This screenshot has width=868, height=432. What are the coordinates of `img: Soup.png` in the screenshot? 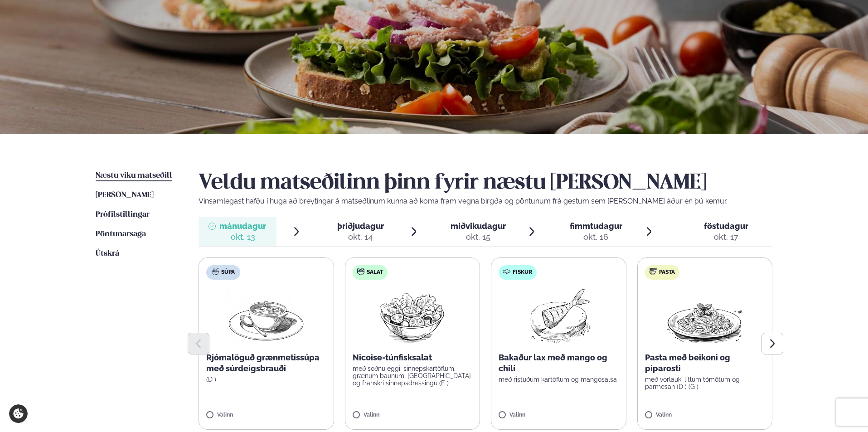 It's located at (266, 316).